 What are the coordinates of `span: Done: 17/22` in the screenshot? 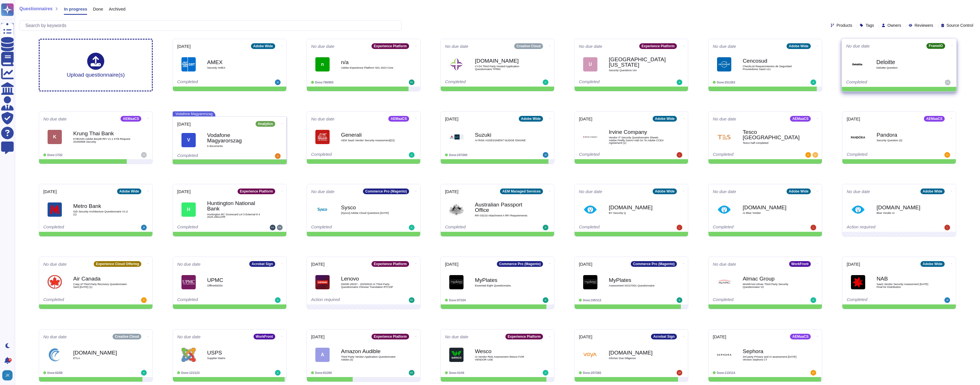 It's located at (55, 155).